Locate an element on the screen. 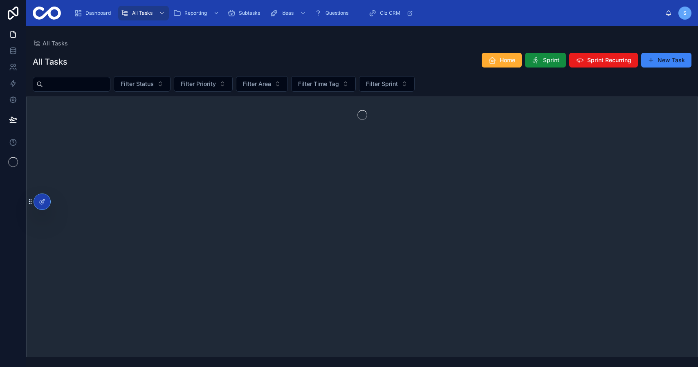  span: Sprint Recurring is located at coordinates (609, 60).